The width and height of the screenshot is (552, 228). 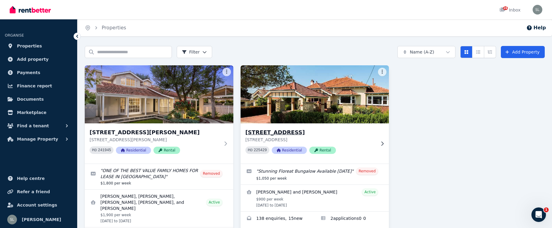 What do you see at coordinates (38, 179) in the screenshot?
I see `a: Help centre` at bounding box center [38, 179].